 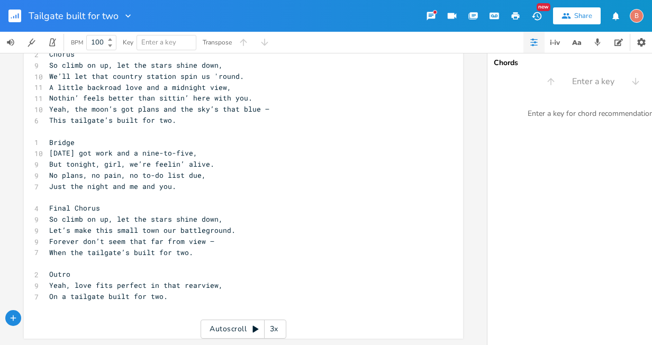 What do you see at coordinates (75, 208) in the screenshot?
I see `span: Final Chorus` at bounding box center [75, 208].